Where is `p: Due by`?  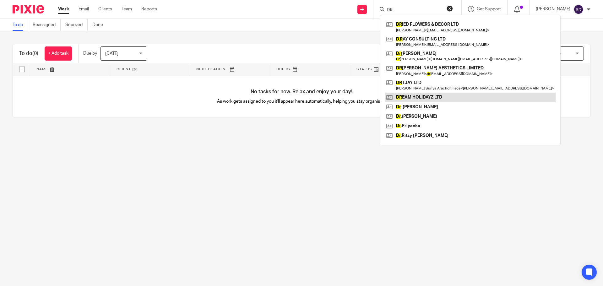 p: Due by is located at coordinates (90, 53).